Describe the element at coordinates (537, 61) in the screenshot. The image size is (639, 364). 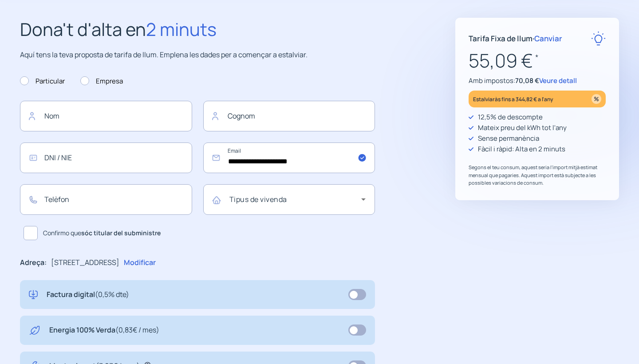
I see `p: 55,09 €` at that location.